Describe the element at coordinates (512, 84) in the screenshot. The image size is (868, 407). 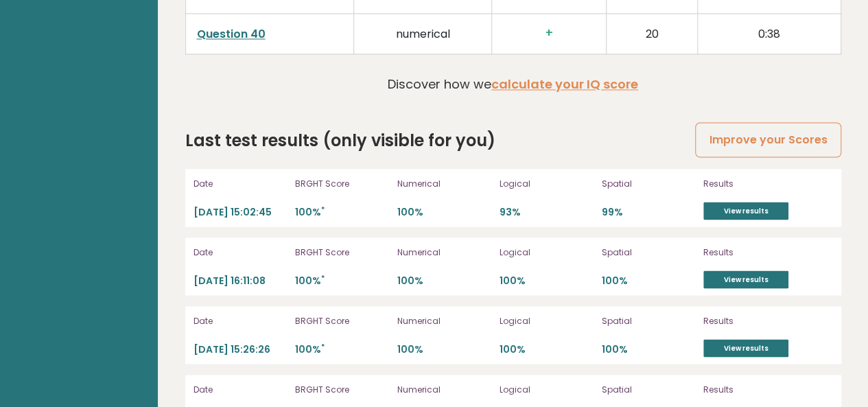
I see `p: Discover how we` at that location.